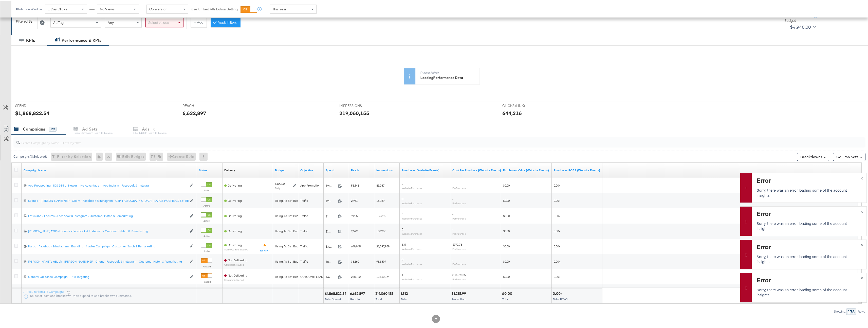 The image size is (868, 328). I want to click on span: 4, so click(402, 273).